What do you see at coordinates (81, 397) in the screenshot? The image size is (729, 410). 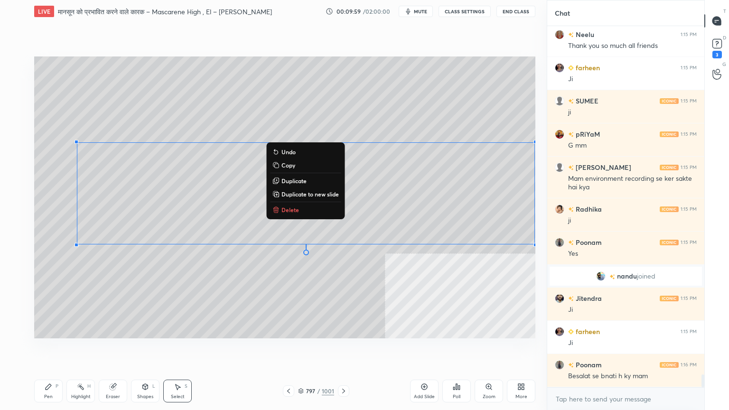 I see `div: Highlight` at bounding box center [81, 397].